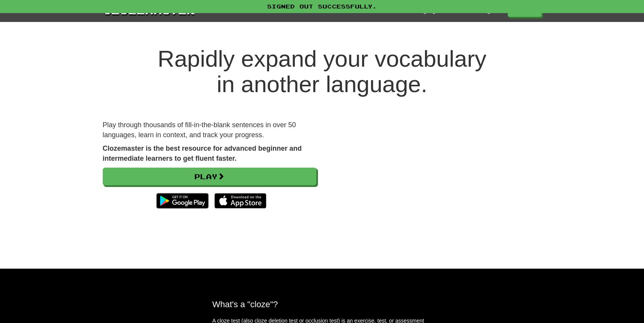  I want to click on p: Play through thousands of fill-in-the-blank sentences in over 50 languages, learn in context, and..., so click(209, 130).